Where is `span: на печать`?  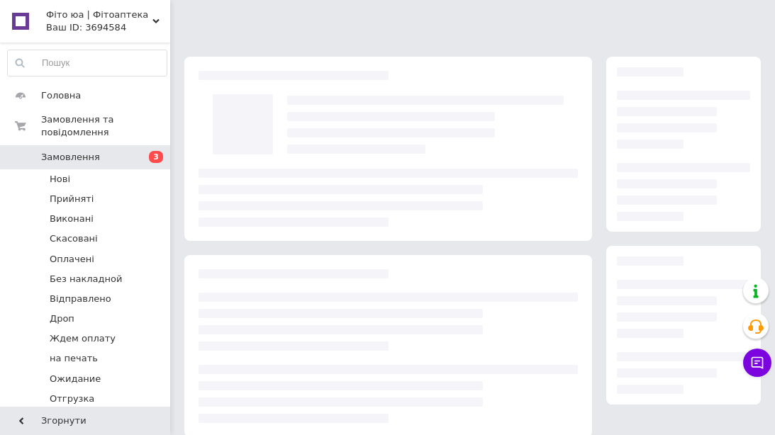
span: на печать is located at coordinates (74, 359).